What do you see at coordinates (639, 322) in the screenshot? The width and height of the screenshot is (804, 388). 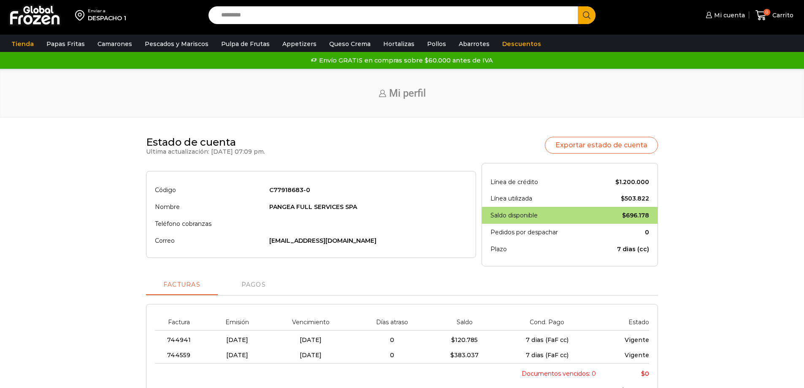 I see `span: Estado` at bounding box center [639, 322].